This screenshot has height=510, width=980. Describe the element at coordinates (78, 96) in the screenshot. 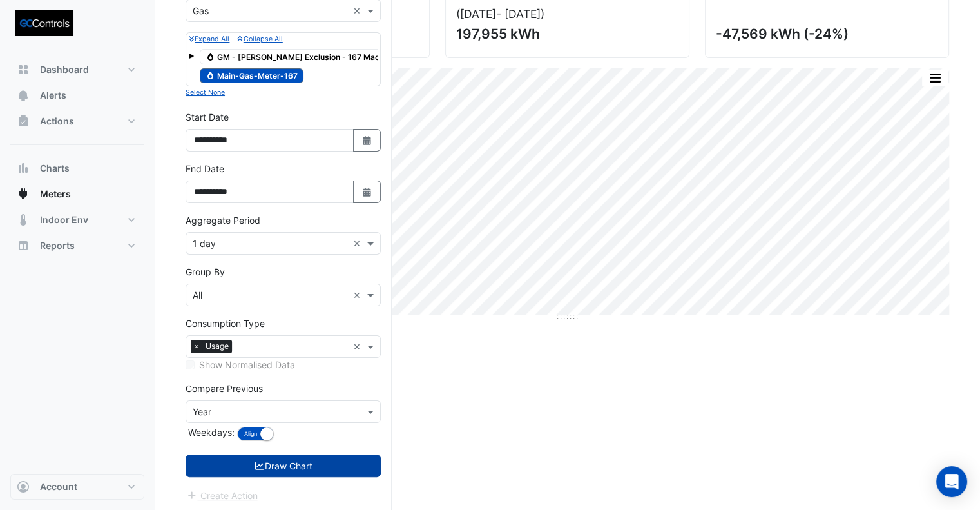

I see `button: Alerts` at that location.